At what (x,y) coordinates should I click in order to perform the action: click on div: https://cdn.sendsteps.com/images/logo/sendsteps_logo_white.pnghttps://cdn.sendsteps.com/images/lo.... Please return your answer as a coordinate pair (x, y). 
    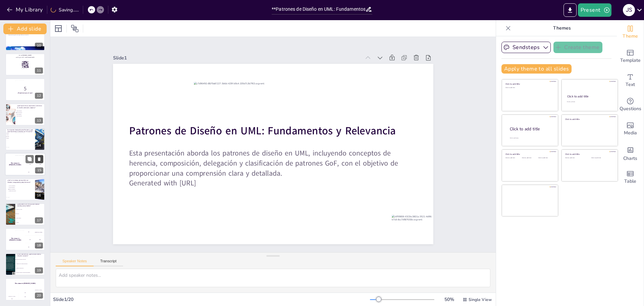
    Looking at the image, I should click on (25, 139).